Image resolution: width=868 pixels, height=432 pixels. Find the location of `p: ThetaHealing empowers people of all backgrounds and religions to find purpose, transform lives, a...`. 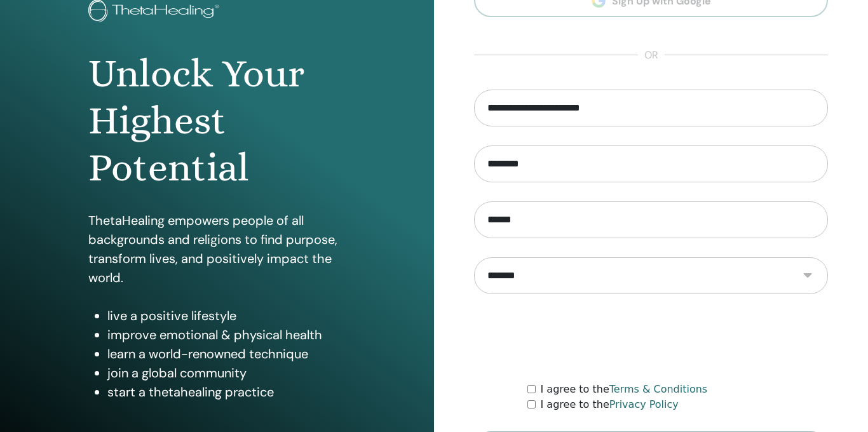

p: ThetaHealing empowers people of all backgrounds and religions to find purpose, transform lives, a... is located at coordinates (216, 249).